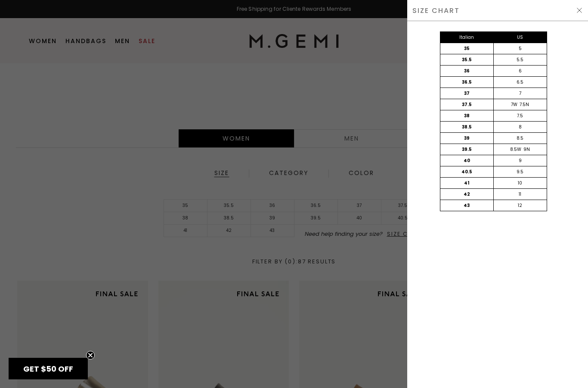  What do you see at coordinates (467, 150) in the screenshot?
I see `div: 39.5` at bounding box center [467, 150].